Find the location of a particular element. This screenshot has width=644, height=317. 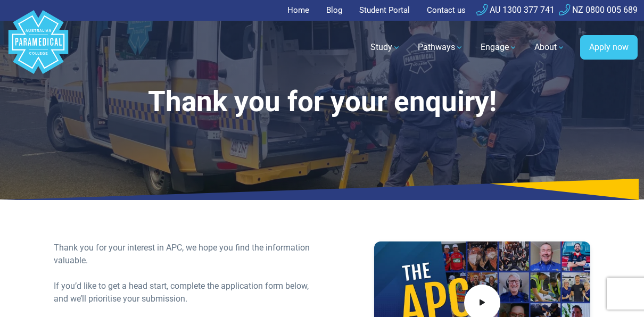

a: Study is located at coordinates (385, 48).